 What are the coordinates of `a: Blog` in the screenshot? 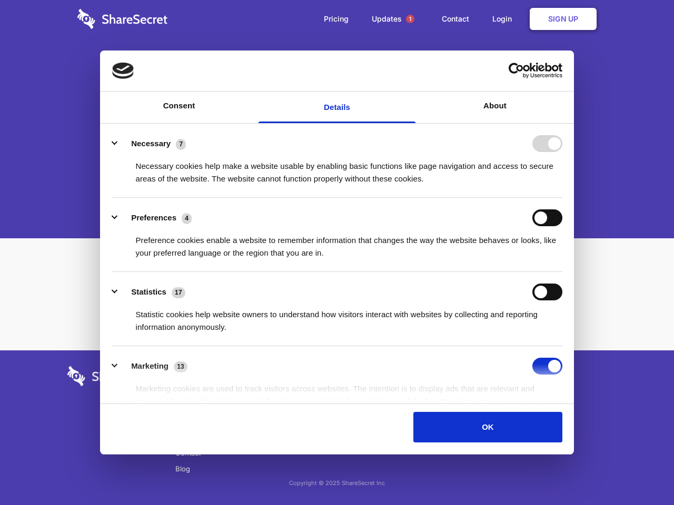 It's located at (183, 469).